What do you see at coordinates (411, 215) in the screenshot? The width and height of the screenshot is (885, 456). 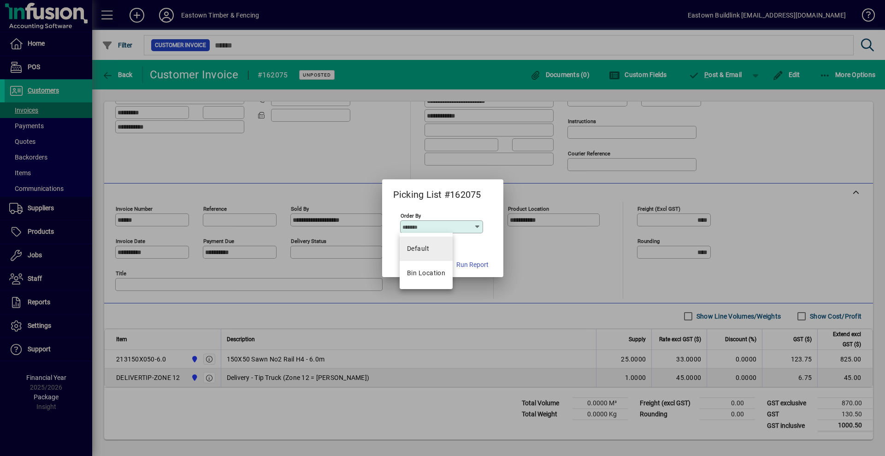 I see `mat-label: Order By` at bounding box center [411, 215].